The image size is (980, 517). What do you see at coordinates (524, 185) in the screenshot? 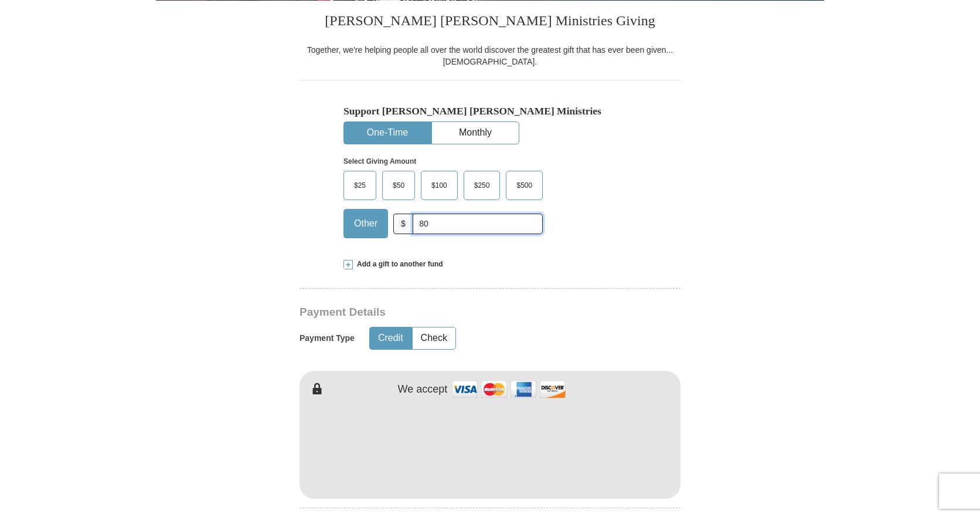
I see `span: $500` at bounding box center [524, 185].